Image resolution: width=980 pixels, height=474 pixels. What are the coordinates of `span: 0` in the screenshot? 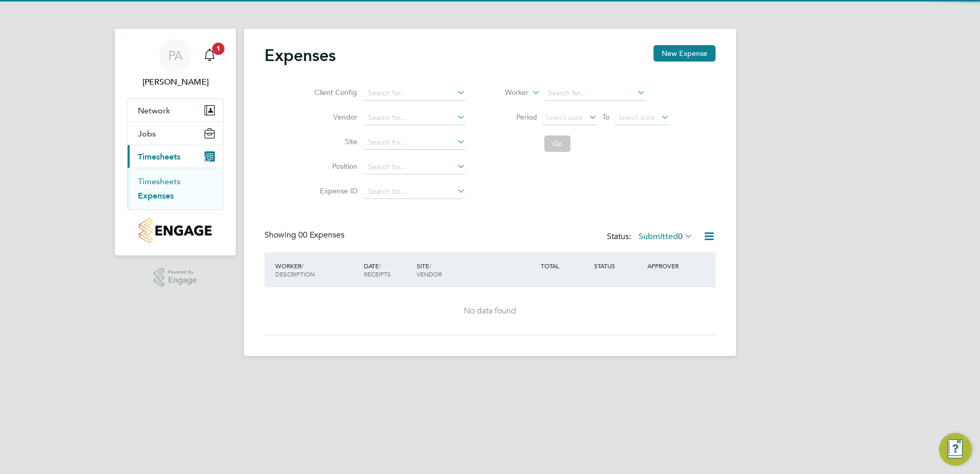 It's located at (680, 236).